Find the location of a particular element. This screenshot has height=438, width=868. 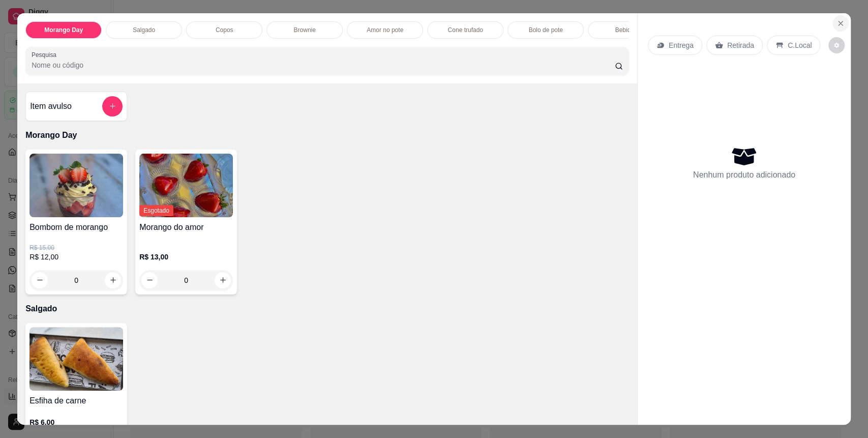

h4: Bombom de morango is located at coordinates (77, 228).